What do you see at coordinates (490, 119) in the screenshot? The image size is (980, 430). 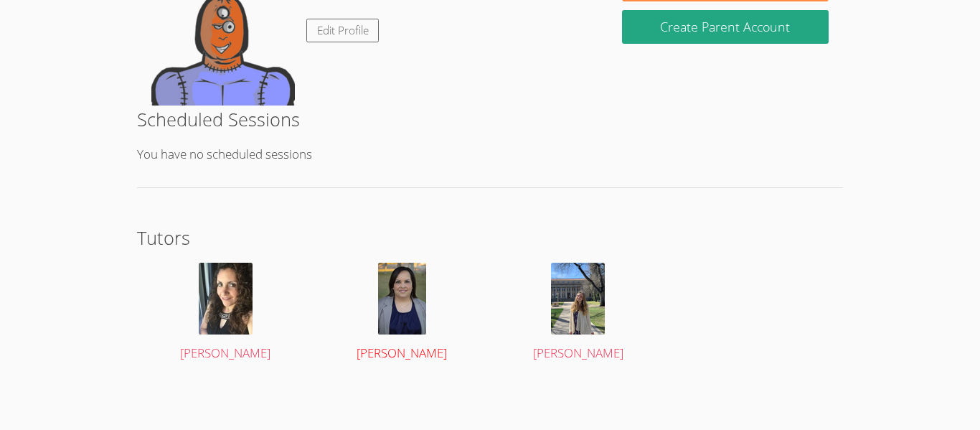 I see `h2: Scheduled Sessions` at bounding box center [490, 119].